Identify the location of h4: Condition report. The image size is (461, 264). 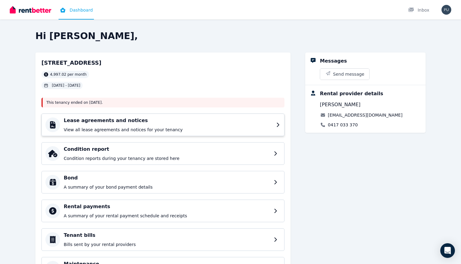
(167, 149).